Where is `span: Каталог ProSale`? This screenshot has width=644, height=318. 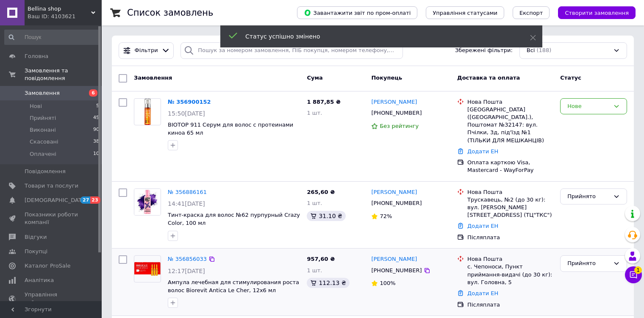
span: Каталог ProSale is located at coordinates (48, 266).